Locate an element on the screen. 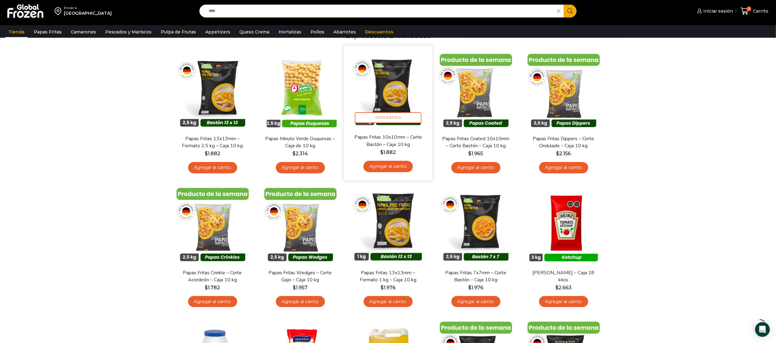  a: Agregar al carrito: “Papas Fritas 7x7mm - Corte Bastón - Caja 10 kg” is located at coordinates (476, 302).